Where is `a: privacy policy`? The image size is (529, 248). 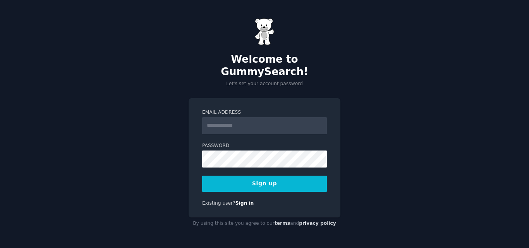 a: privacy policy is located at coordinates (317, 223).